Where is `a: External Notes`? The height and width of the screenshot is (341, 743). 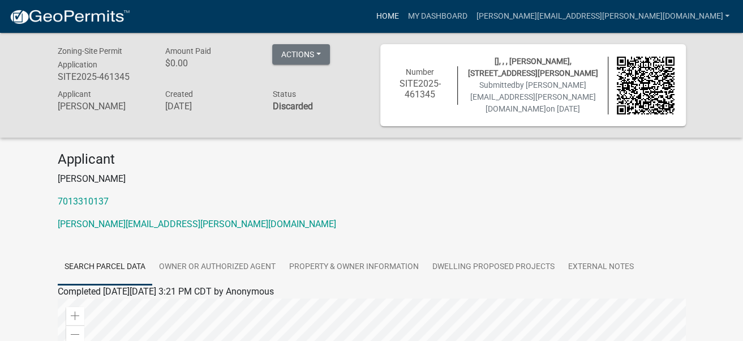 a: External Notes is located at coordinates (601, 267).